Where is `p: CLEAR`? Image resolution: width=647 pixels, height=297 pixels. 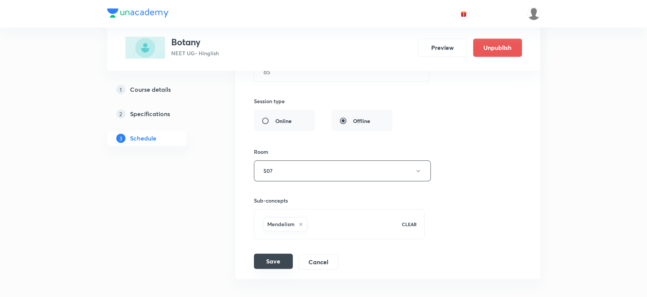 p: CLEAR is located at coordinates (409, 225).